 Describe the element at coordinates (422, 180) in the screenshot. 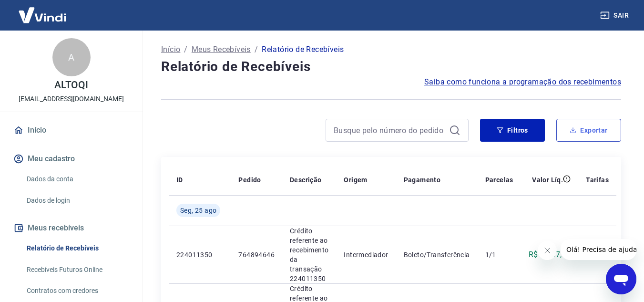

I see `p: Pagamento` at that location.